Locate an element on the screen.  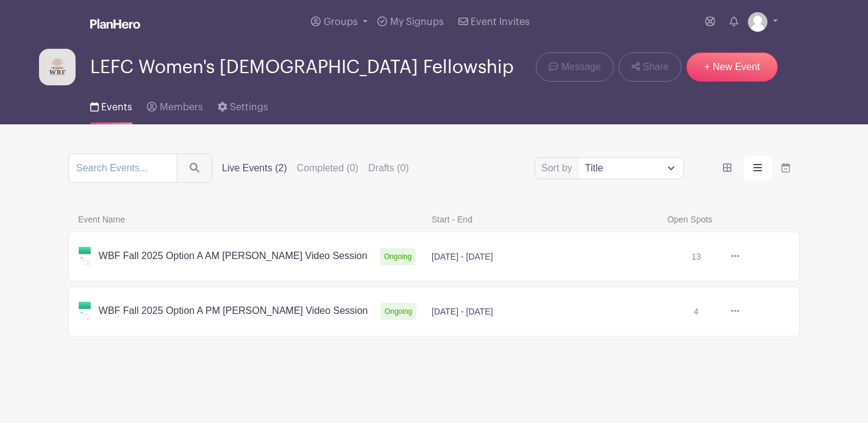
span: Groups is located at coordinates (340, 22).